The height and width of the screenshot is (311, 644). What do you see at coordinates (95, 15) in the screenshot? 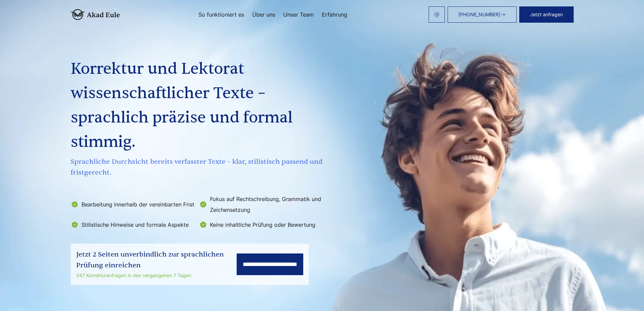
I see `img: logo` at bounding box center [95, 15].